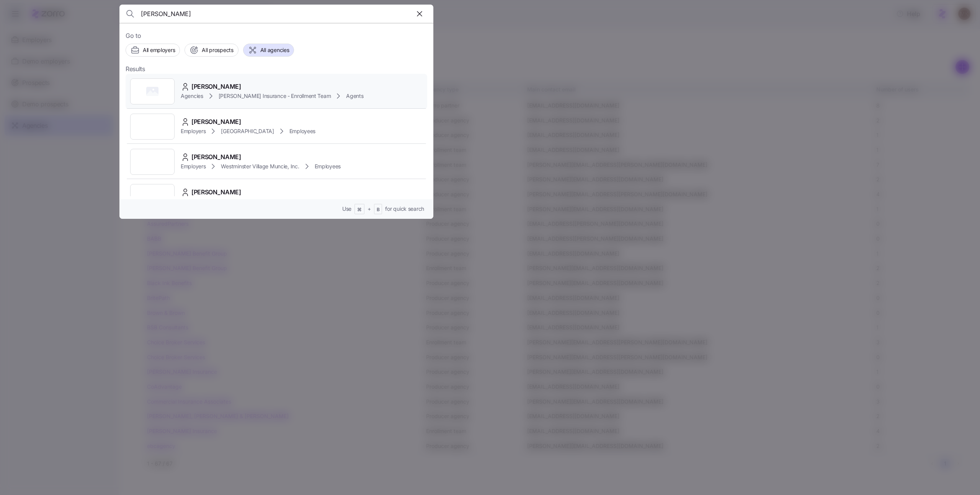 The width and height of the screenshot is (980, 495). Describe the element at coordinates (354, 96) in the screenshot. I see `span: Agents` at that location.